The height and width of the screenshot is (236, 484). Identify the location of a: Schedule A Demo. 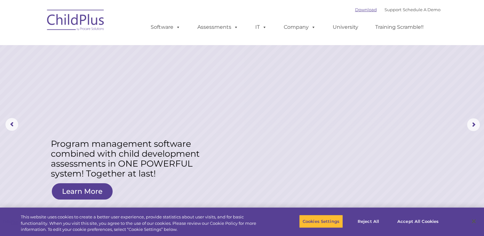
(421, 10).